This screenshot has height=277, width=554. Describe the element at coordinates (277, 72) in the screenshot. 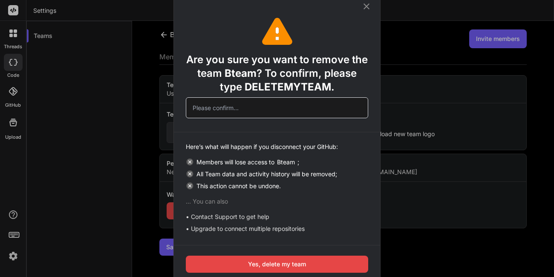

I see `div: Are you sure you want to remove the team ? To confirm, please type .` at that location.